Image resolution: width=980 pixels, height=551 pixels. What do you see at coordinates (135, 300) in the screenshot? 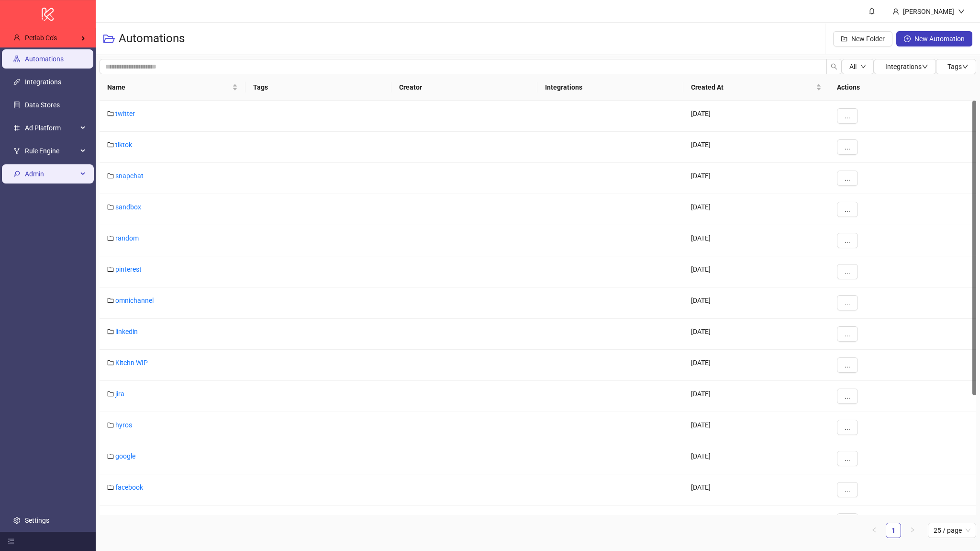
I see `a: omnichannel` at bounding box center [135, 300].